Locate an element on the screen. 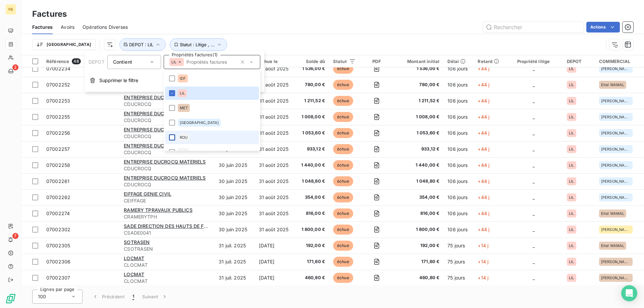 The width and height of the screenshot is (644, 308). span: Contient is located at coordinates (122, 61).